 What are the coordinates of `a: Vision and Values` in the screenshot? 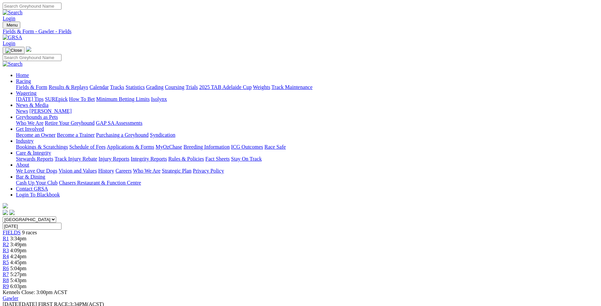 It's located at (77, 171).